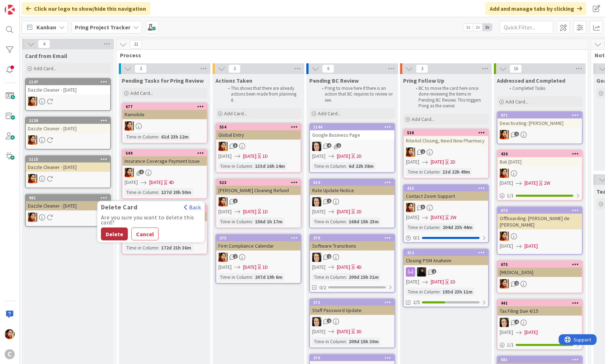  I want to click on div: 1144, so click(353, 127).